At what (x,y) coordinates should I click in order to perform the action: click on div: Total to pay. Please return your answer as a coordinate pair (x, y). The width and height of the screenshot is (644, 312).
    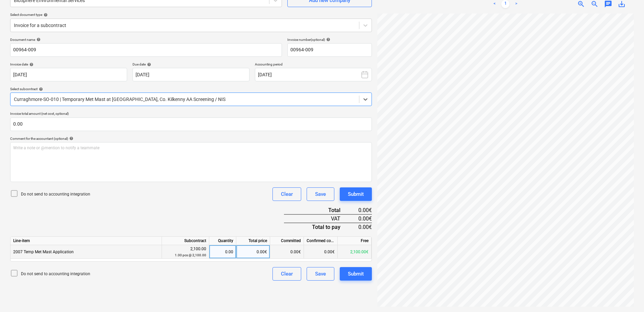
    Looking at the image, I should click on (318, 227).